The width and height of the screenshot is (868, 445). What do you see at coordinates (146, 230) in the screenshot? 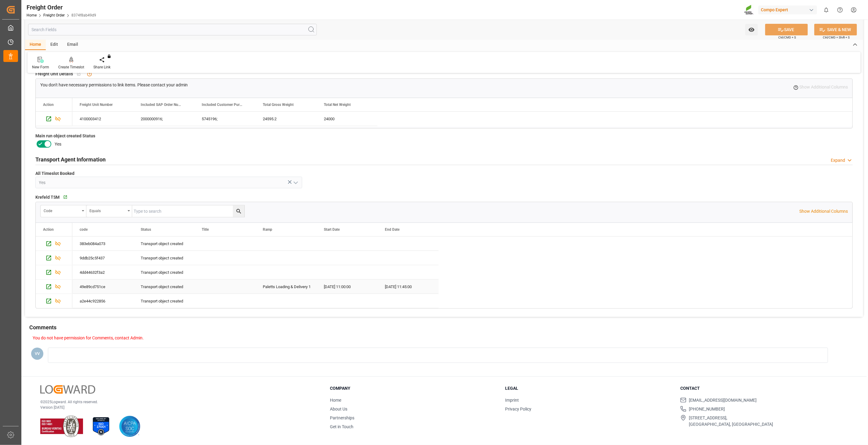
I see `span: Status` at bounding box center [146, 230].